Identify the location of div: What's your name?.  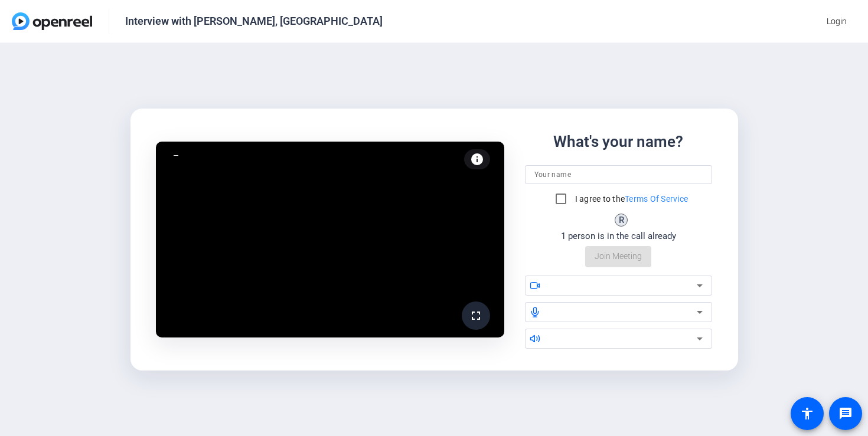
(618, 141).